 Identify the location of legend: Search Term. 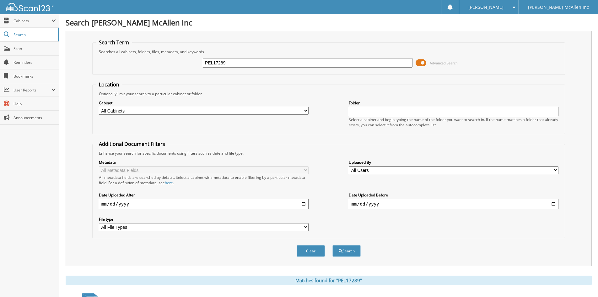
(114, 42).